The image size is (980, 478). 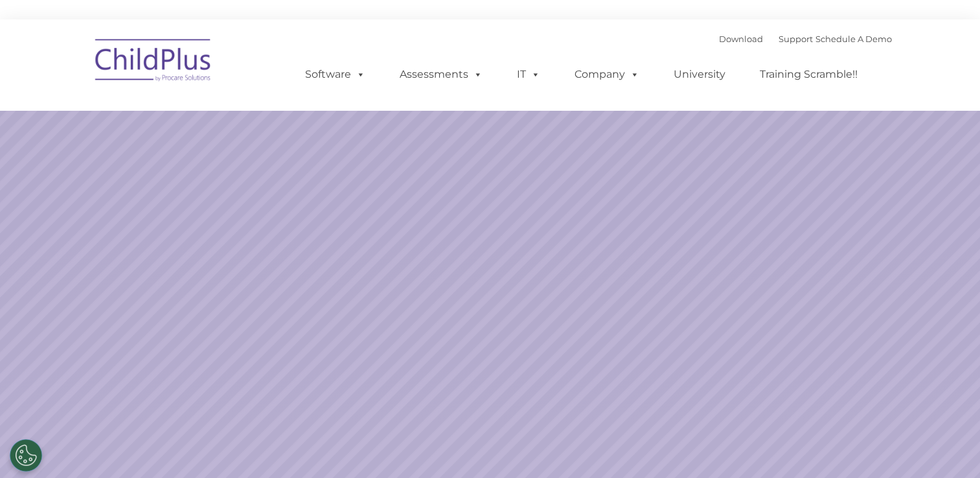 I want to click on a: Schedule A Demo, so click(x=854, y=39).